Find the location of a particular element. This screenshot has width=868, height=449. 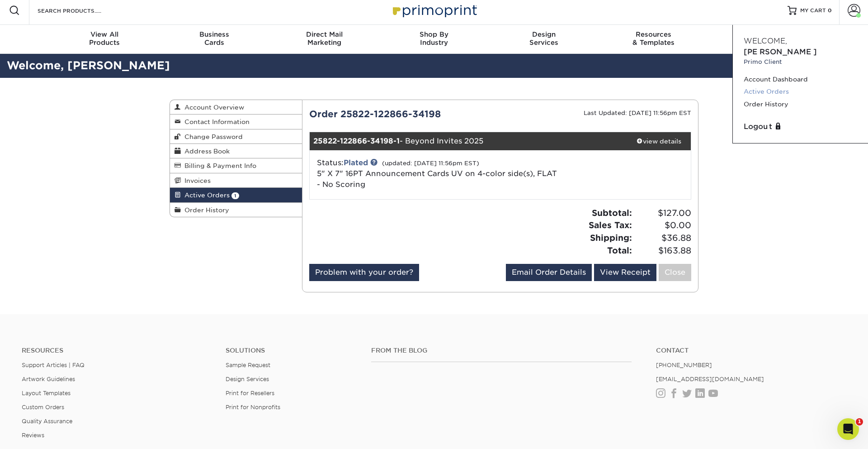

strong: Total: is located at coordinates (619, 250).